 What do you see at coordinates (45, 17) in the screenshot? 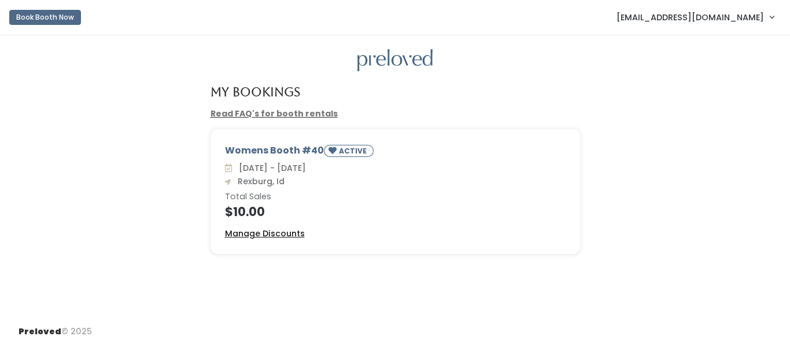
I see `a: Book Booth Now` at bounding box center [45, 17].